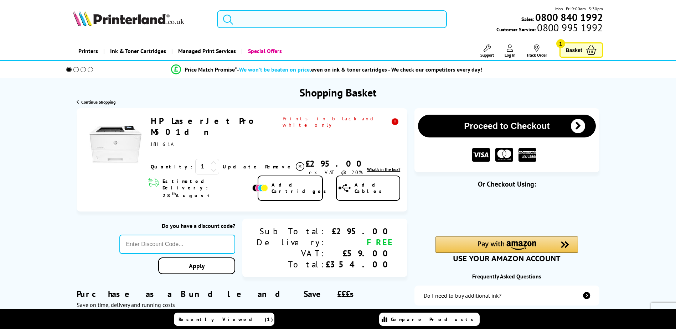 This screenshot has width=676, height=329. Describe the element at coordinates (260, 188) in the screenshot. I see `img: Add Cartridges` at that location.